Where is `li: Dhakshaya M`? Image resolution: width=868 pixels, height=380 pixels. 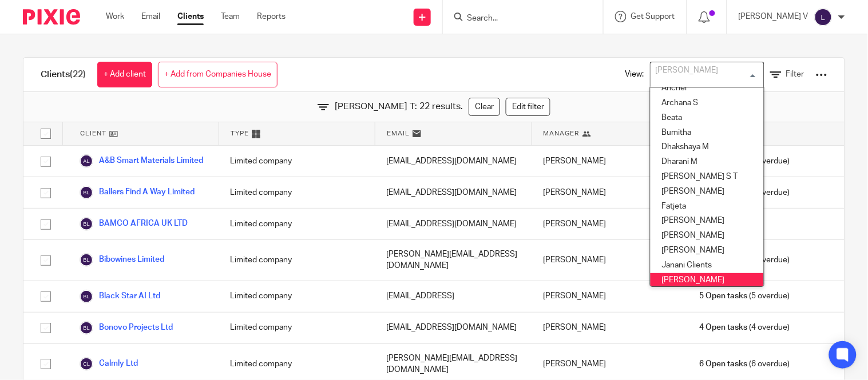 li: Dhakshaya M is located at coordinates (708, 148).